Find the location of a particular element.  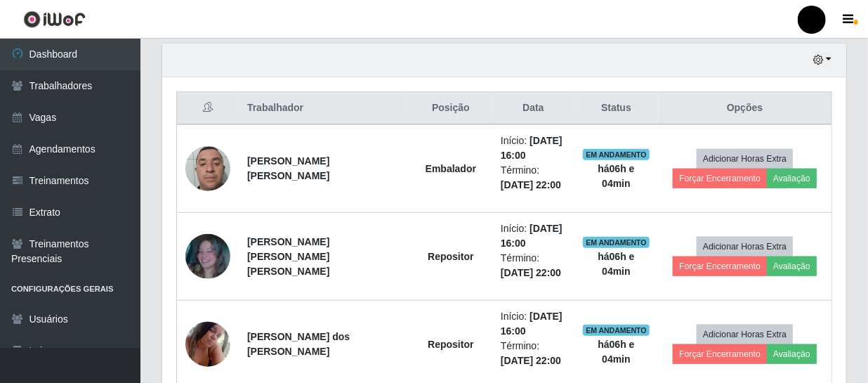

th: Status is located at coordinates (616, 108).